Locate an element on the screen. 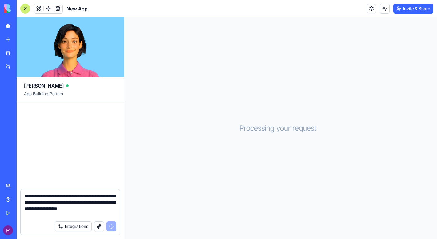 Image resolution: width=437 pixels, height=239 pixels. h3: Processing your request is located at coordinates (281, 128).